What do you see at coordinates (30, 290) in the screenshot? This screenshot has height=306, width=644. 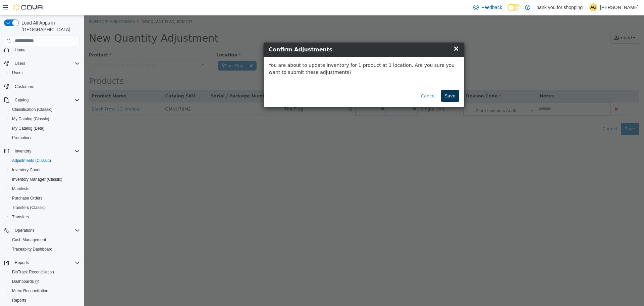 I see `span: Metrc Reconciliation` at bounding box center [30, 290].